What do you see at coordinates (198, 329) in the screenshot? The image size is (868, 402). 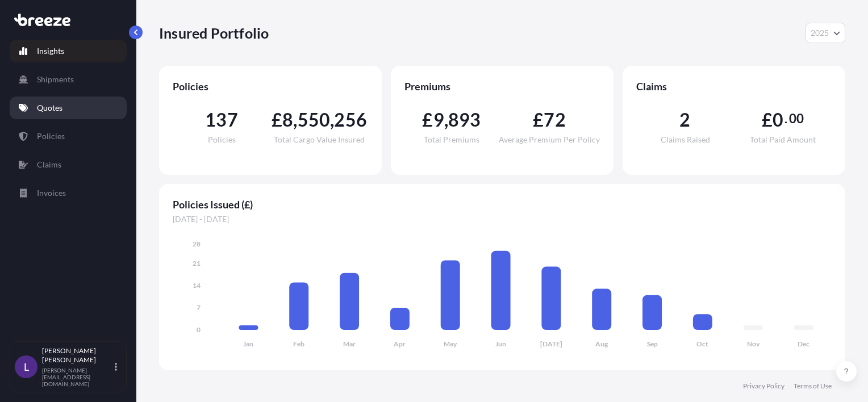 I see `tspan: 0` at bounding box center [198, 329].